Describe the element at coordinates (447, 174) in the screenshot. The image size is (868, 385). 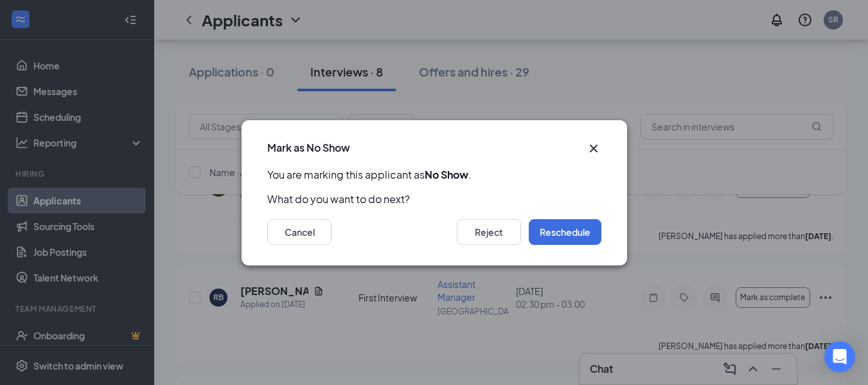
I see `b: No Show` at that location.